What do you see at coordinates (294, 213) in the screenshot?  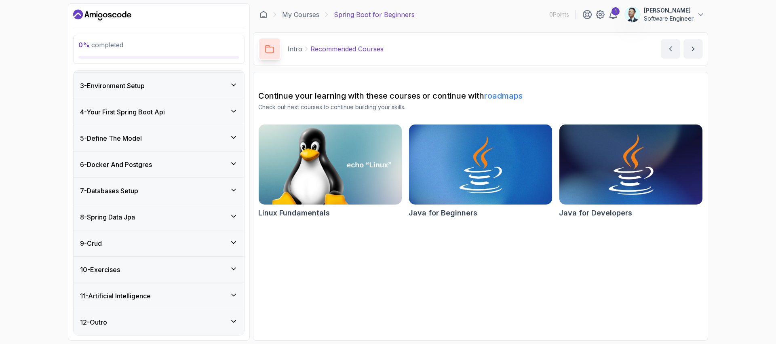 I see `h2: Linux Fundamentals` at bounding box center [294, 213].